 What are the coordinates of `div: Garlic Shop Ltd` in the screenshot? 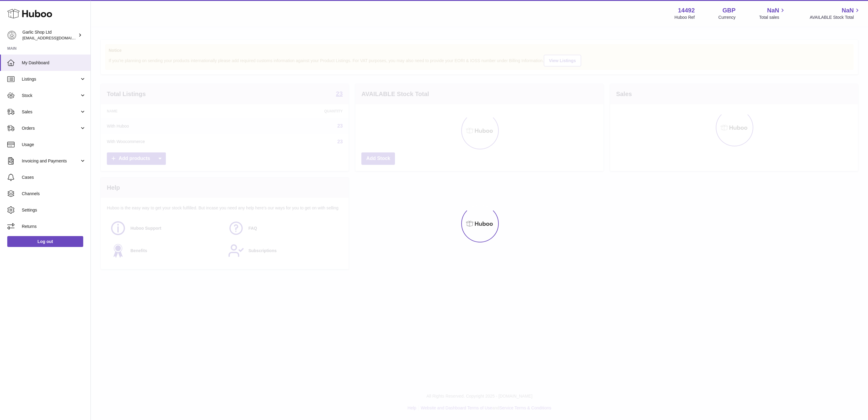 It's located at (49, 35).